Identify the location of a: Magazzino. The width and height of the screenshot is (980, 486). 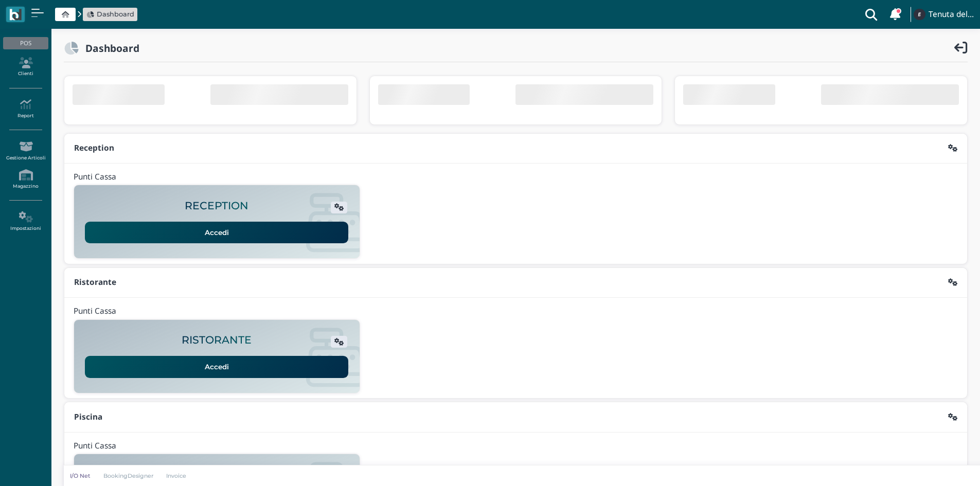
(25, 179).